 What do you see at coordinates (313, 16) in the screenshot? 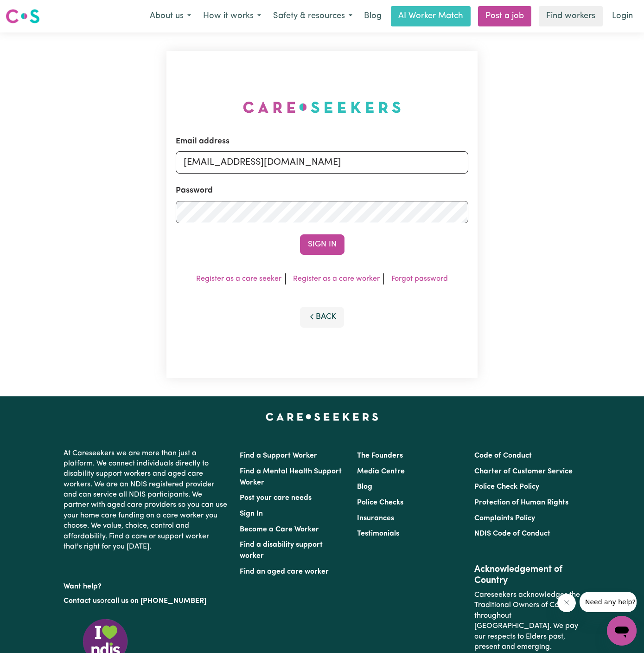
I see `button: Safety & resources` at bounding box center [313, 16].